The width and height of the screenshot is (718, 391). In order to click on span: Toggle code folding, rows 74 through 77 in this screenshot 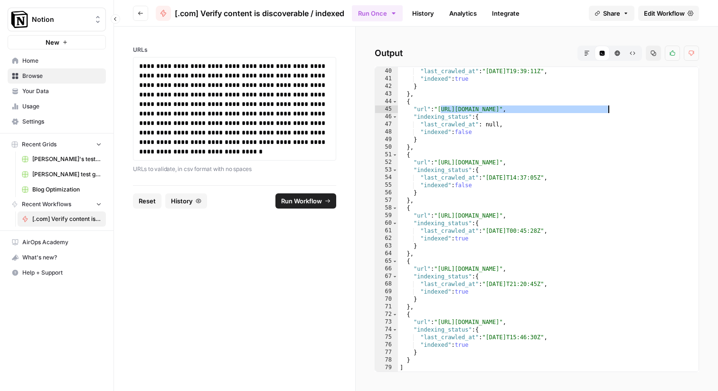, I will do `click(394, 329)`.